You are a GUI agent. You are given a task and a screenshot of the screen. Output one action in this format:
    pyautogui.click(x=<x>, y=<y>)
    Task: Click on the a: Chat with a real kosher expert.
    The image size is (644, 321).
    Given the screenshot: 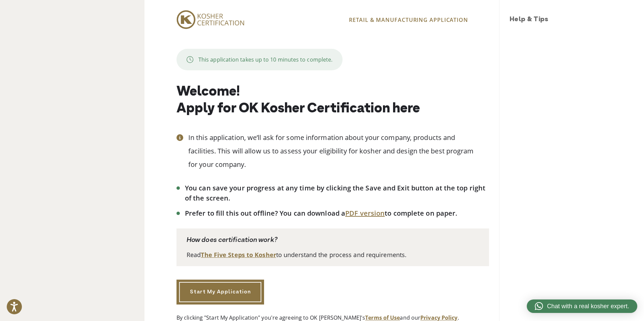 What is the action you would take?
    pyautogui.click(x=582, y=306)
    